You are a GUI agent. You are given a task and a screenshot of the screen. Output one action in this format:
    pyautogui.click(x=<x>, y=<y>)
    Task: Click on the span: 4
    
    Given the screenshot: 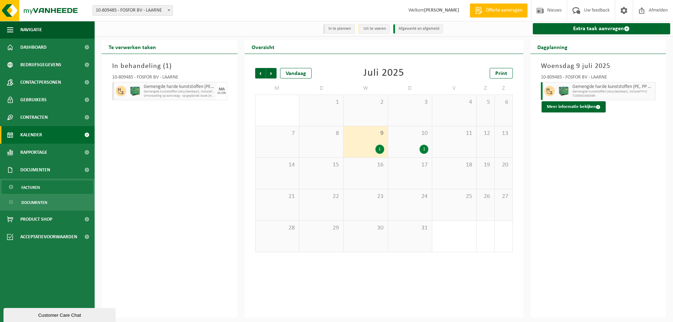 What is the action you would take?
    pyautogui.click(x=454, y=102)
    